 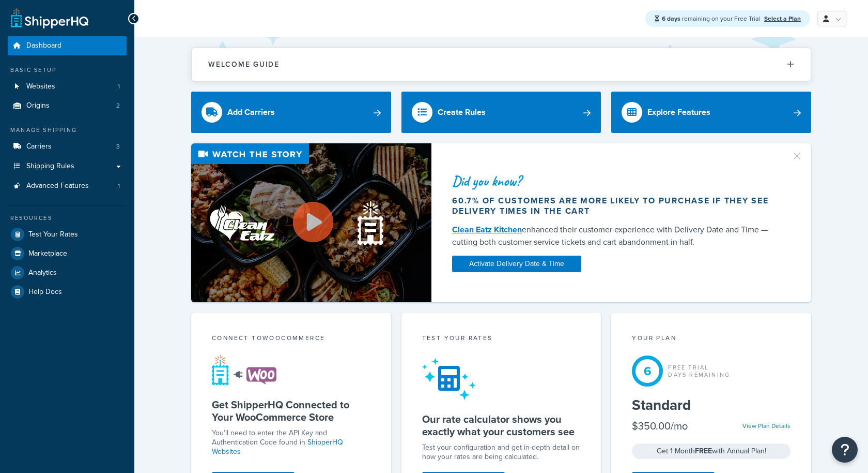 What do you see at coordinates (57, 186) in the screenshot?
I see `span: Advanced Features` at bounding box center [57, 186].